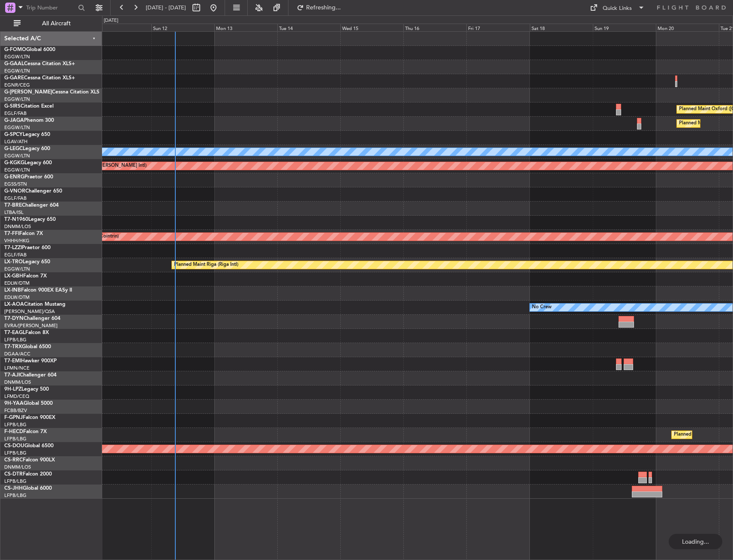 The width and height of the screenshot is (733, 560). Describe the element at coordinates (14, 276) in the screenshot. I see `span: LX-GBH` at that location.